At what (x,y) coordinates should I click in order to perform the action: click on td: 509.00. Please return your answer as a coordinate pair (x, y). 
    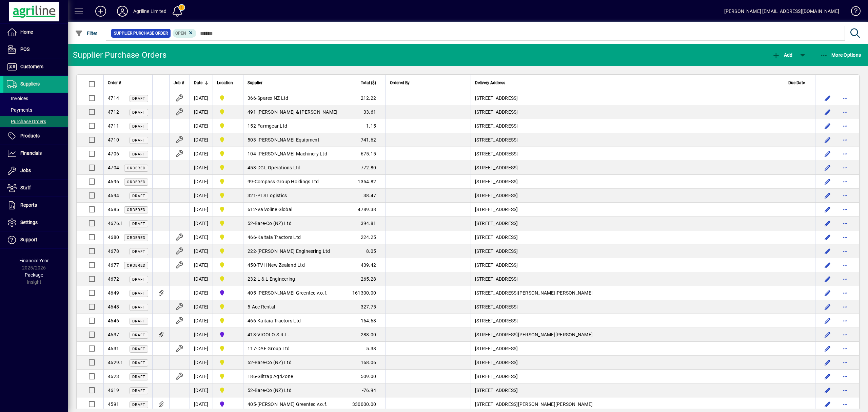
    Looking at the image, I should click on (366, 376).